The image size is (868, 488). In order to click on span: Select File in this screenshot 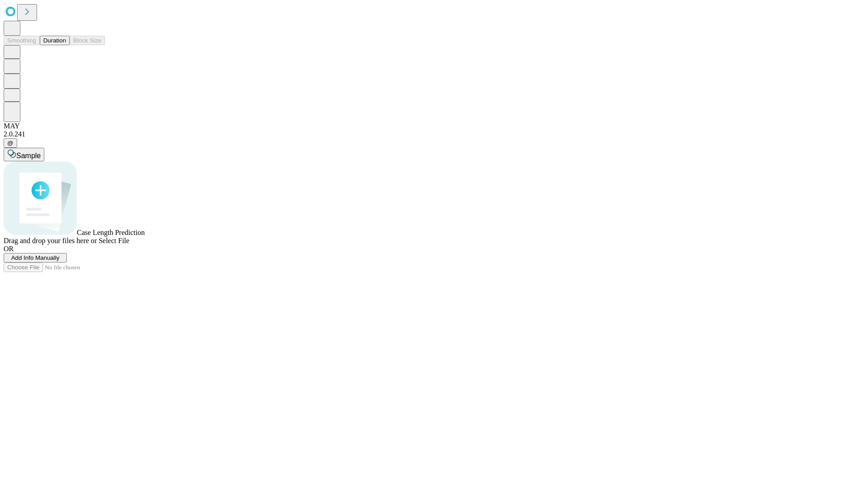, I will do `click(114, 241)`.